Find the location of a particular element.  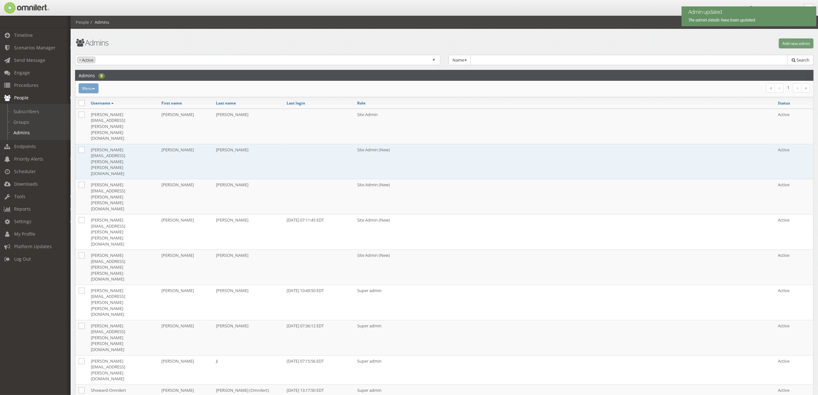

span: Log Out is located at coordinates (22, 259).